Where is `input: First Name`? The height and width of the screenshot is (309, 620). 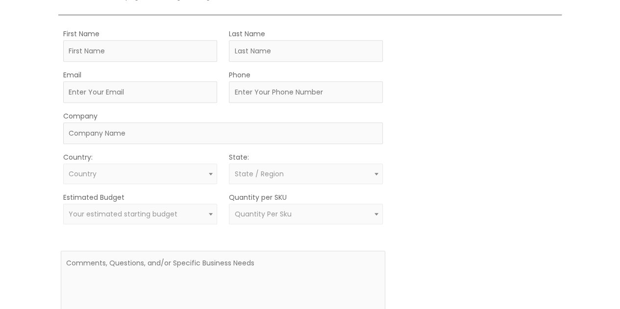 input: First Name is located at coordinates (140, 51).